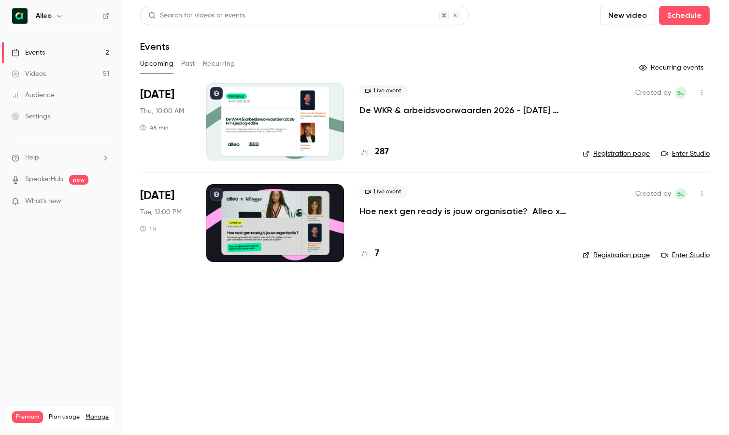 Image resolution: width=729 pixels, height=435 pixels. I want to click on div: Search for videos or events, so click(197, 15).